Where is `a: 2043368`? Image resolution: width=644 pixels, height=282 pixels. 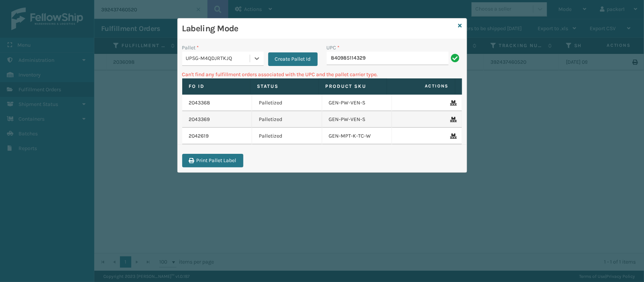 a: 2043368 is located at coordinates (200, 103).